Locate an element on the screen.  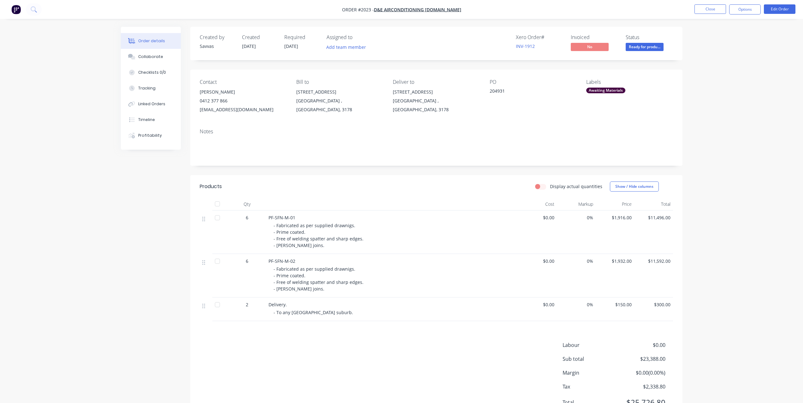
a: INV-1912 is located at coordinates (525, 46).